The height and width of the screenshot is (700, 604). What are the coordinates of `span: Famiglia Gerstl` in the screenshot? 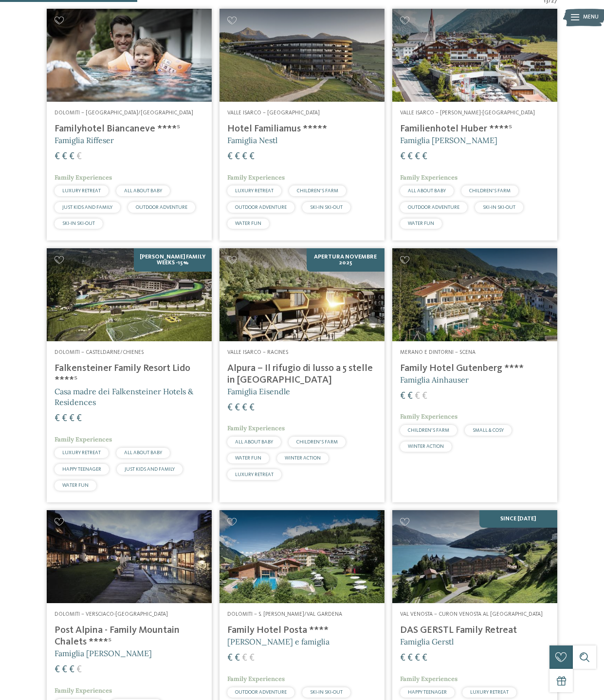 It's located at (427, 642).